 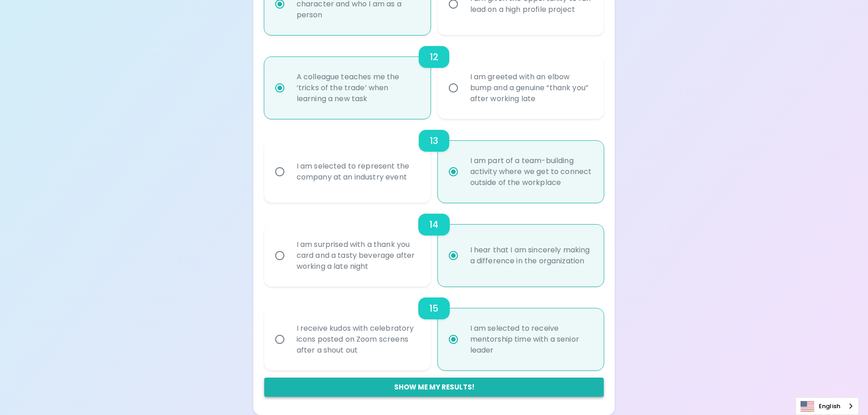 I want to click on h6: 12, so click(x=434, y=57).